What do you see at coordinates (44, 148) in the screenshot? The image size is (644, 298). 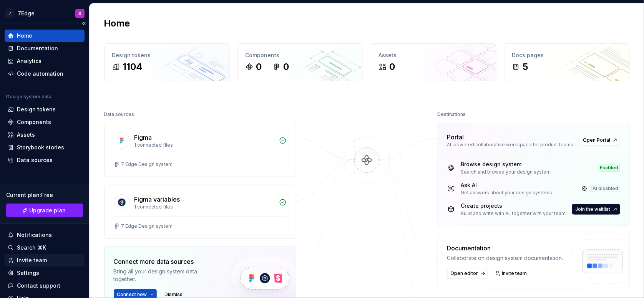 I see `a: Storybook stories` at bounding box center [44, 148].